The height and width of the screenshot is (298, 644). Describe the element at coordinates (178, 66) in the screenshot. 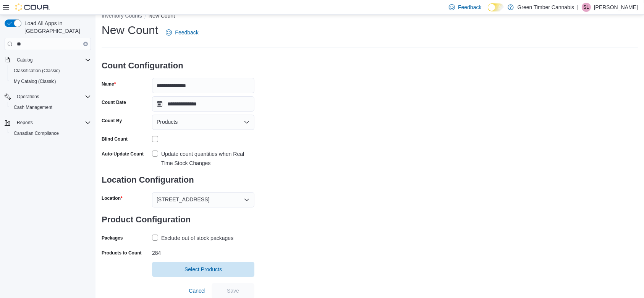

I see `h3: Count Configuration` at that location.